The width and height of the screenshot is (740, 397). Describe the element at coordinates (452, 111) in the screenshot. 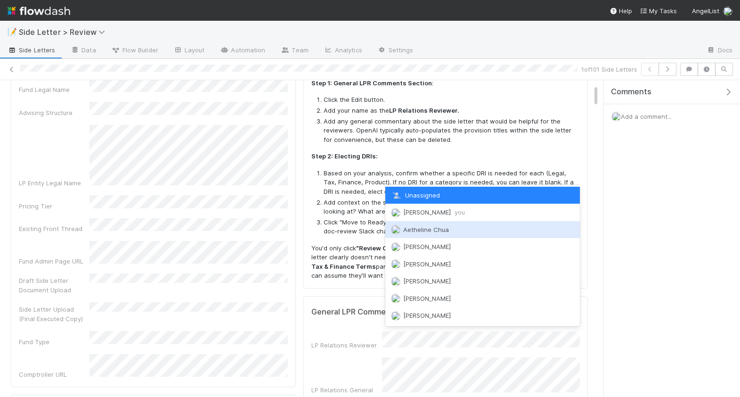

I see `li: Add your name as the` at that location.